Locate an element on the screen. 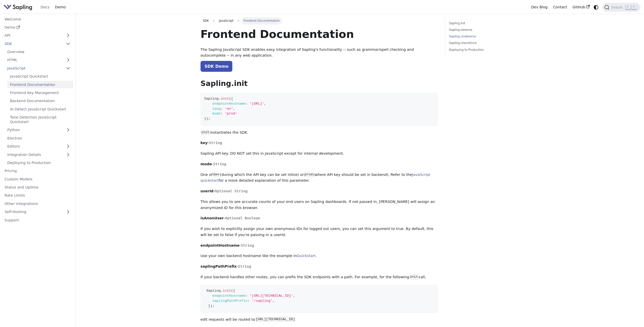  a: SDK Demo is located at coordinates (216, 66).